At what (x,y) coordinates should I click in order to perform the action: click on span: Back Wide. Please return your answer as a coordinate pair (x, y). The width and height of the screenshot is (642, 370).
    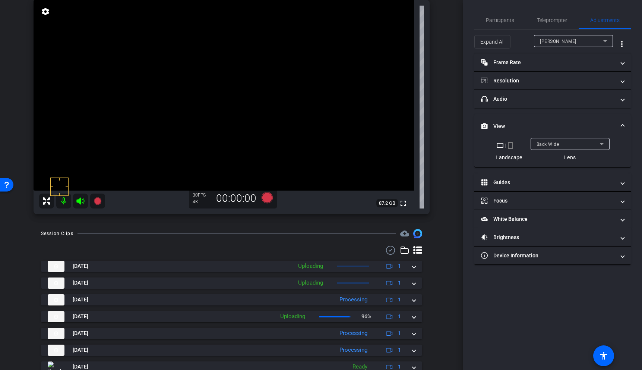
    Looking at the image, I should click on (548, 144).